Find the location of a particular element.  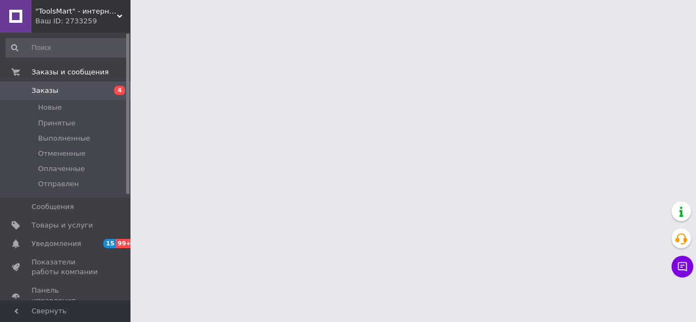

span: Выполненные is located at coordinates (64, 139).